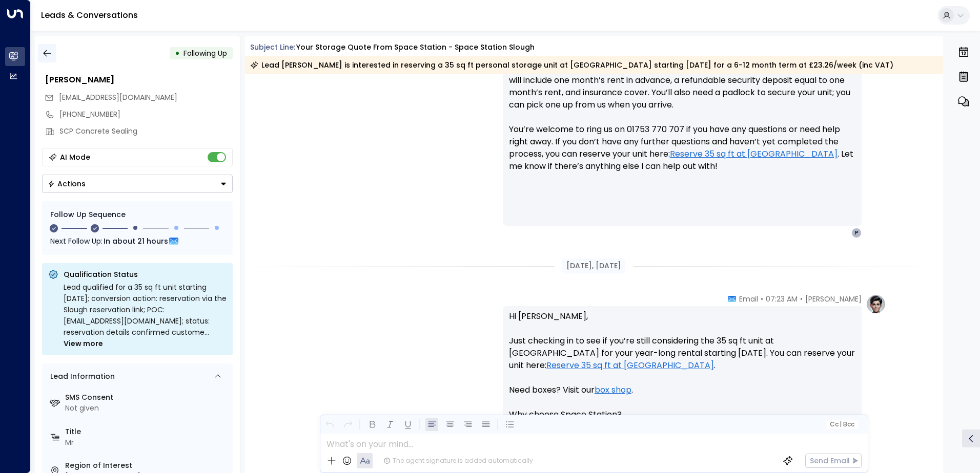  Describe the element at coordinates (146, 131) in the screenshot. I see `div: SCP Concrete Sealing` at that location.